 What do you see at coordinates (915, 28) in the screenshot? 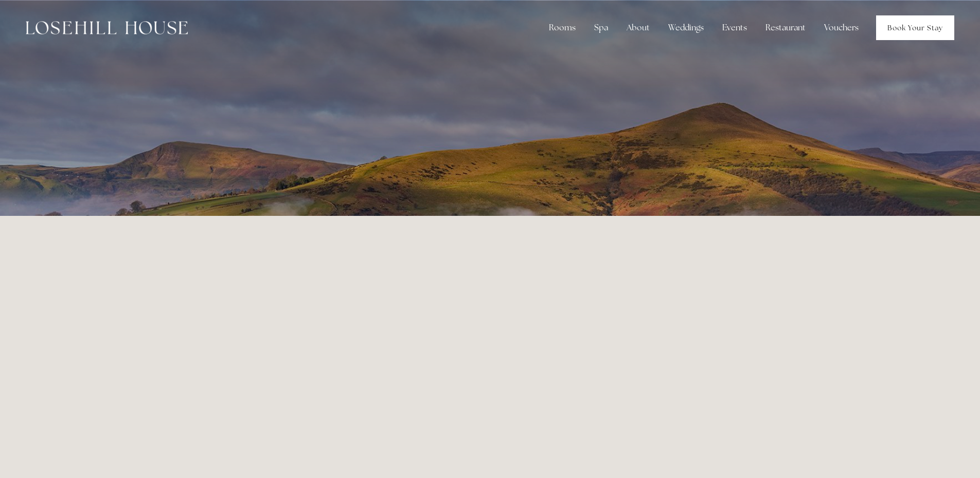
I see `a: Book Your Stay` at bounding box center [915, 28].